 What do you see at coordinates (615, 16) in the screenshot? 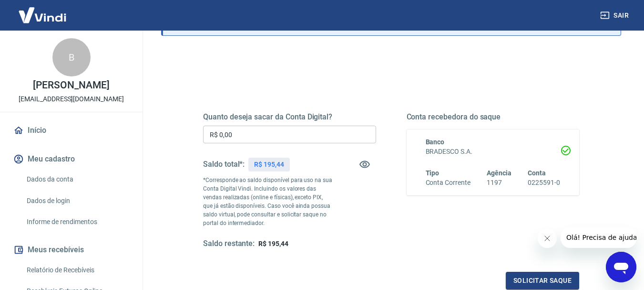
I see `button: Sair` at bounding box center [615, 16].